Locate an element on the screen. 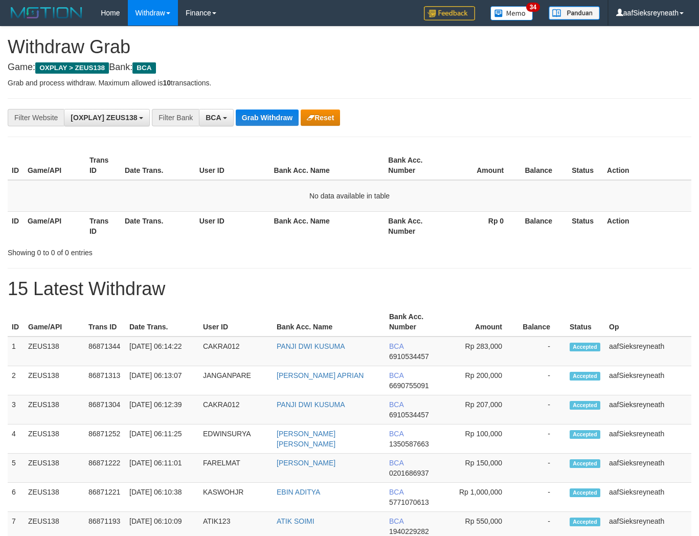  td: KASWOHJR is located at coordinates (236, 497).